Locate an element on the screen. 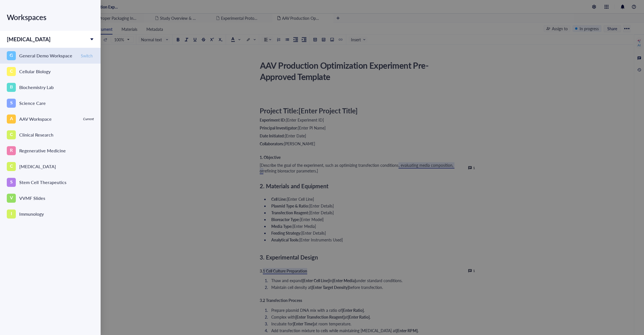 This screenshot has height=335, width=644. div: Stem Cell Therapeutics is located at coordinates (43, 182).